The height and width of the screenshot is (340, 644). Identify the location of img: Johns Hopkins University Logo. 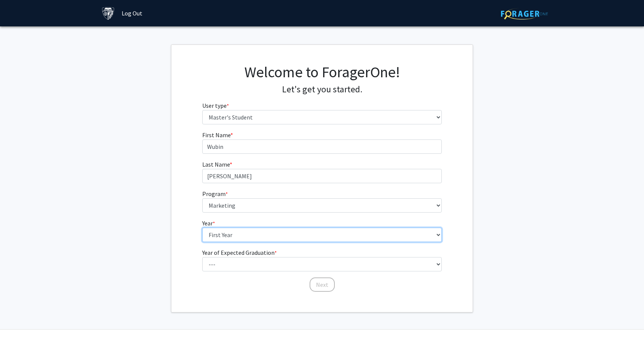
(108, 13).